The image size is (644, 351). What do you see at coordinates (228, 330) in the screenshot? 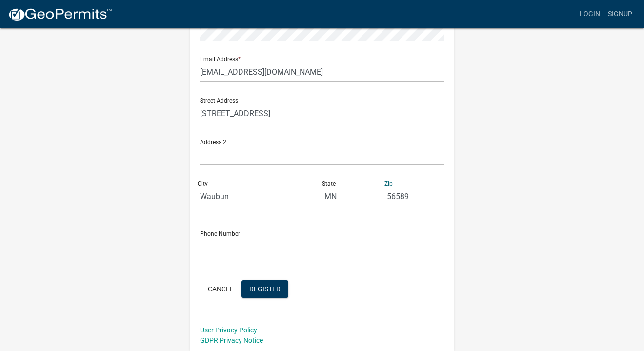
I see `a: User Privacy Policy` at bounding box center [228, 330].